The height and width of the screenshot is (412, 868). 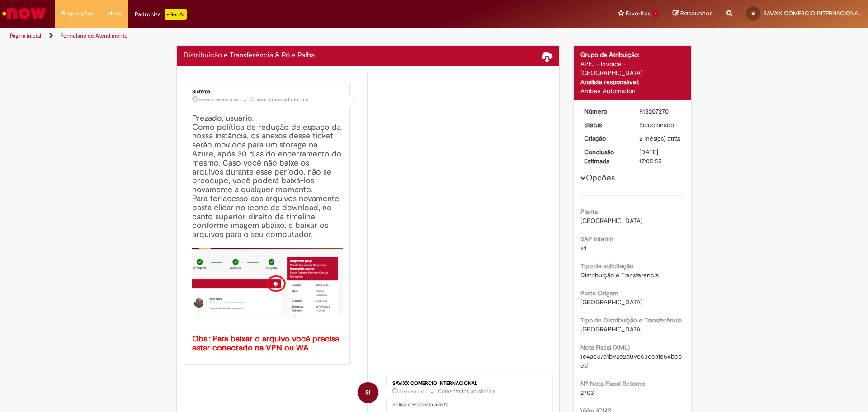 I want to click on span: s4, so click(x=584, y=248).